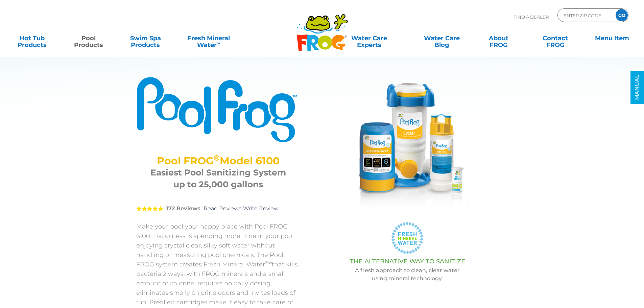  I want to click on h2: Pool FROG Model 6100, so click(218, 161).